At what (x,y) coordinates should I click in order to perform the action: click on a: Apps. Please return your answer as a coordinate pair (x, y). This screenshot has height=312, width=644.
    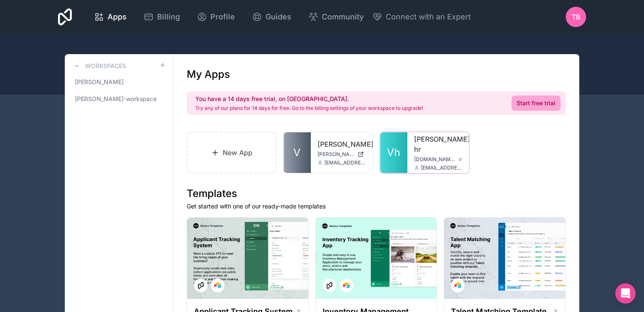
    Looking at the image, I should click on (110, 17).